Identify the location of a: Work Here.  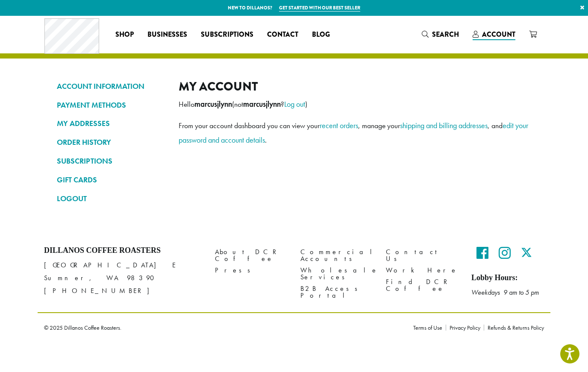
(422, 270).